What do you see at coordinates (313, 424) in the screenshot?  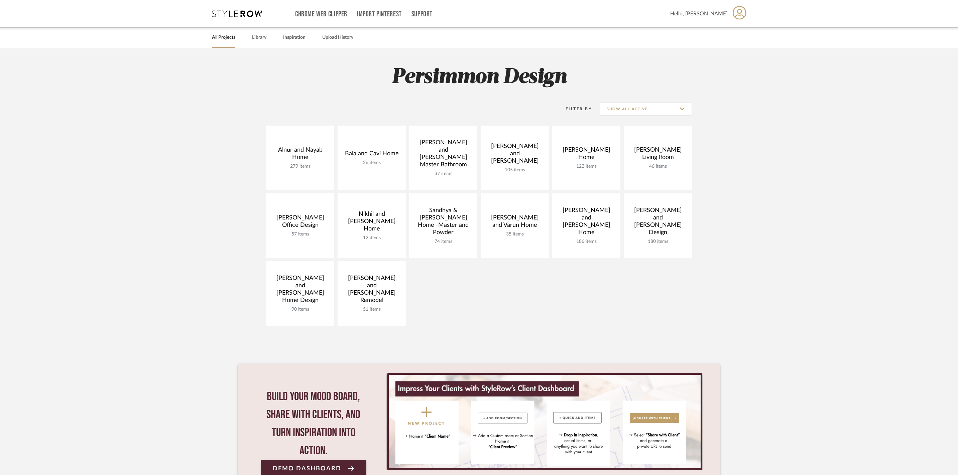 I see `div: Build your mood board, share with clients, and turn inspiration into action.` at bounding box center [313, 424].